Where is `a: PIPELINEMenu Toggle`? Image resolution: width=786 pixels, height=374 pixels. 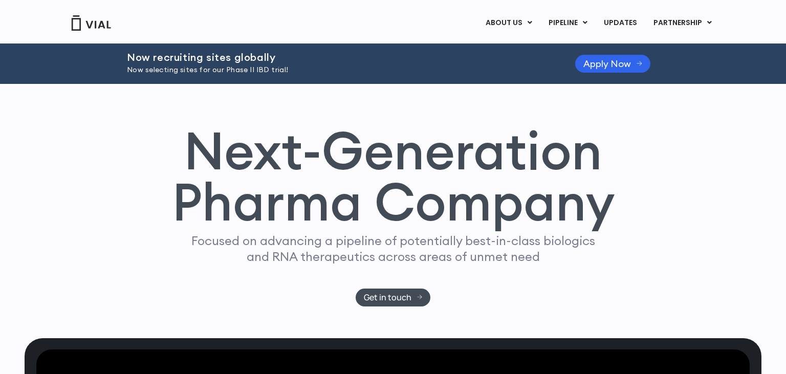
a: PIPELINEMenu Toggle is located at coordinates (568, 23).